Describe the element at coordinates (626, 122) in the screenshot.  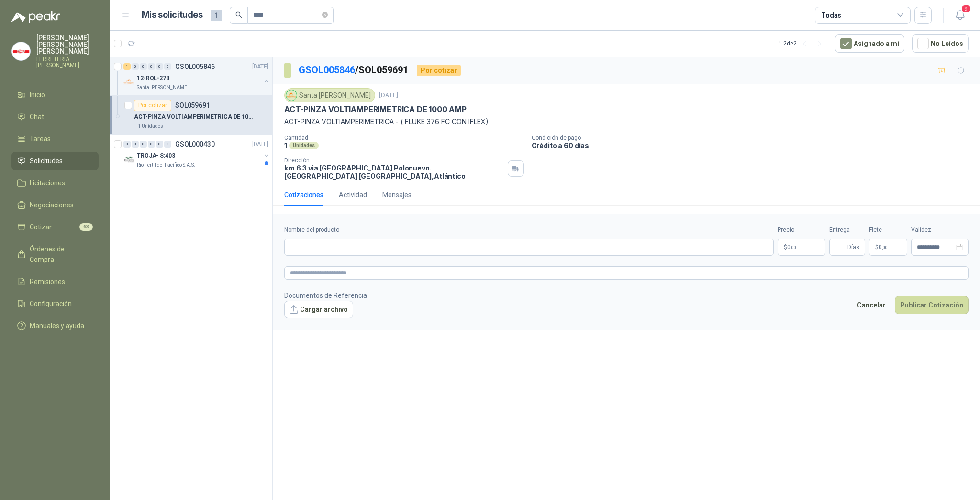
I see `p: ACT-PINZA VOLTIAMPERIMETRICA - ( FLUKE 376 FC CON IFLEX)` at that location.